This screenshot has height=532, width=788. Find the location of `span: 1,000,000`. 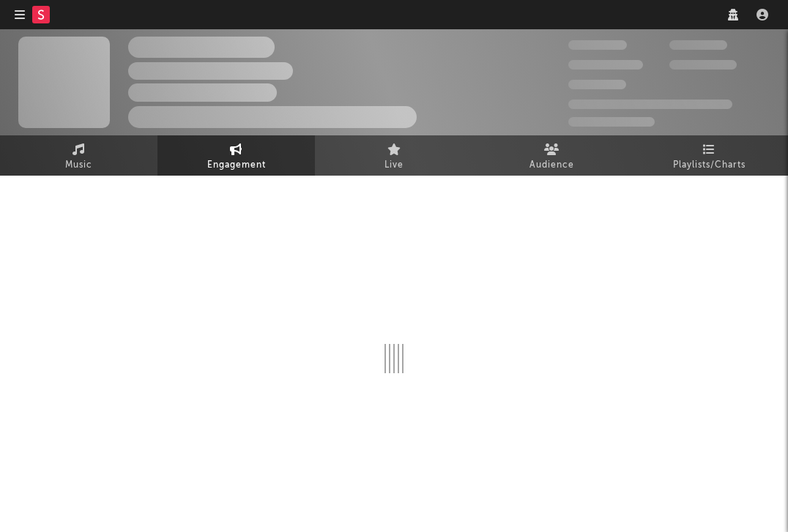

span: 1,000,000 is located at coordinates (703, 65).